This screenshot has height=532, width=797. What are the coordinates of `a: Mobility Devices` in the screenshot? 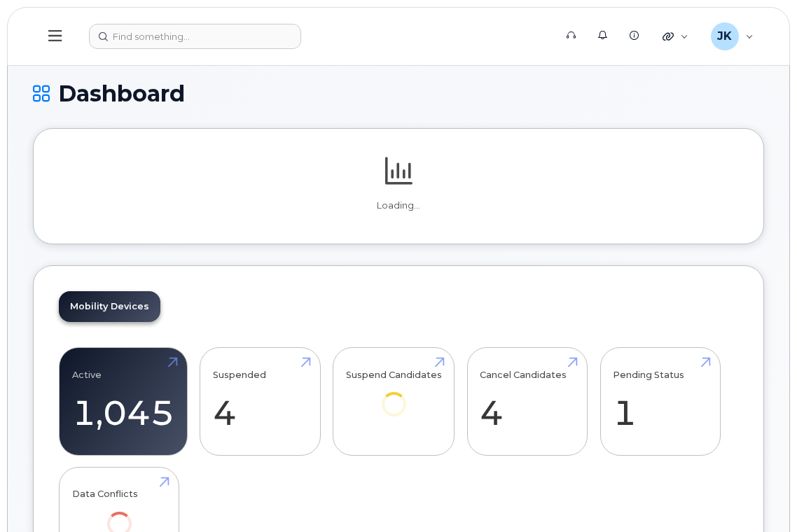 It's located at (109, 306).